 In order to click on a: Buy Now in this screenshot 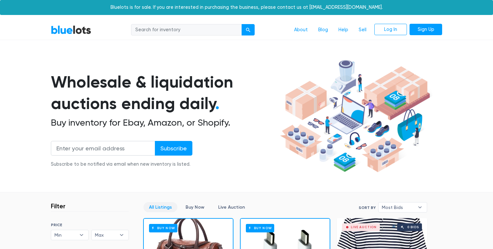, I will do `click(195, 207)`.